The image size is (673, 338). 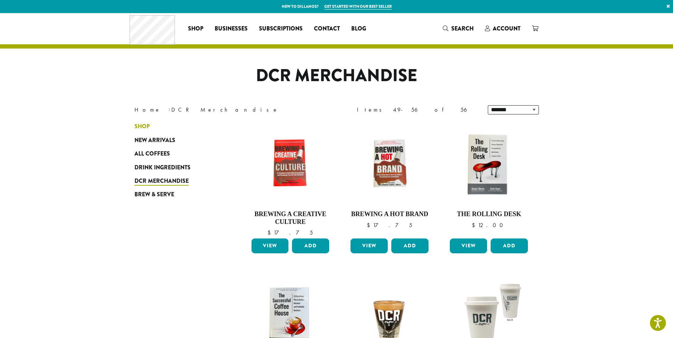 What do you see at coordinates (390, 180) in the screenshot?
I see `a: Brewing a Hot Brand $17.75` at bounding box center [390, 180].